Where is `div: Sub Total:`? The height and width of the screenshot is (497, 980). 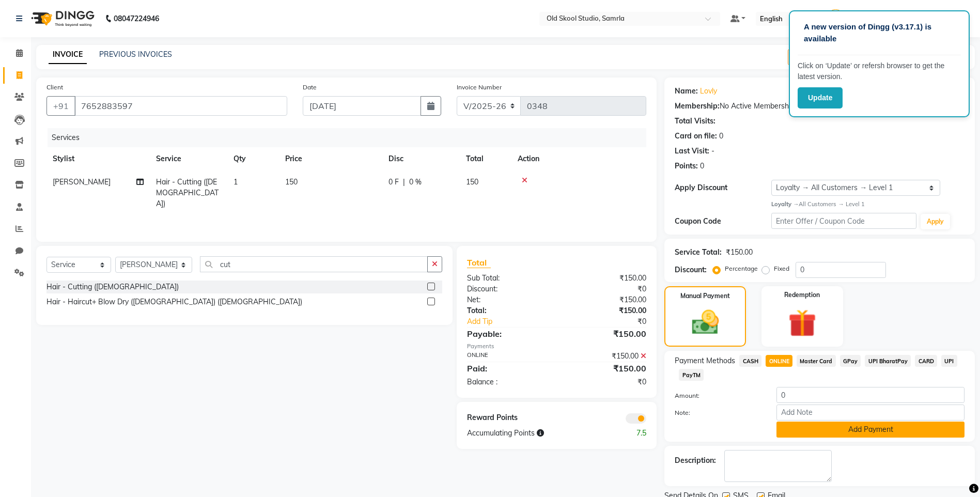 div: Sub Total: is located at coordinates (508, 278).